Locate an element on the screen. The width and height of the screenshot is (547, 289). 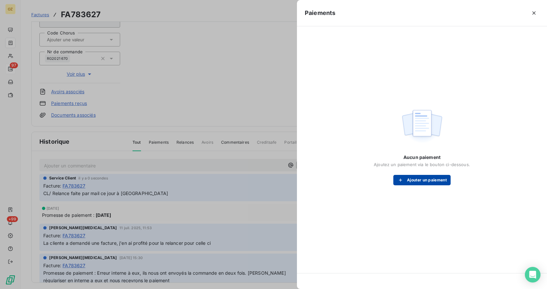
span: Aucun paiement is located at coordinates (422, 157).